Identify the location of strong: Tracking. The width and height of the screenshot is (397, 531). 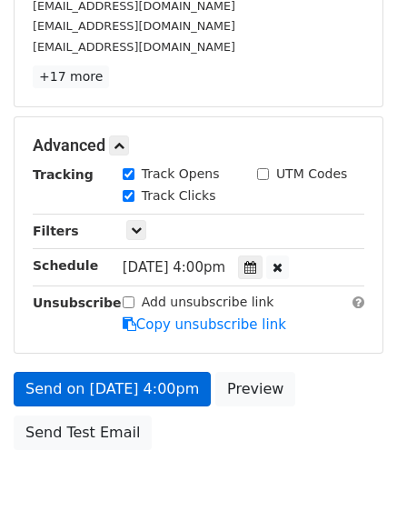
(63, 175).